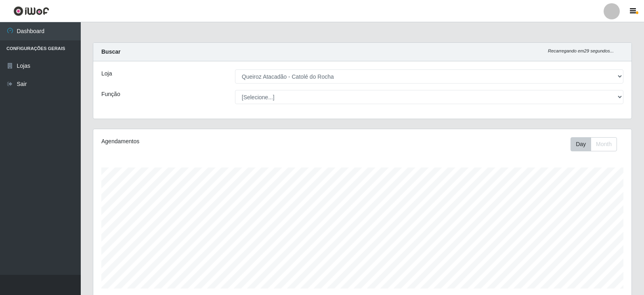 Image resolution: width=644 pixels, height=295 pixels. I want to click on label: Função, so click(111, 94).